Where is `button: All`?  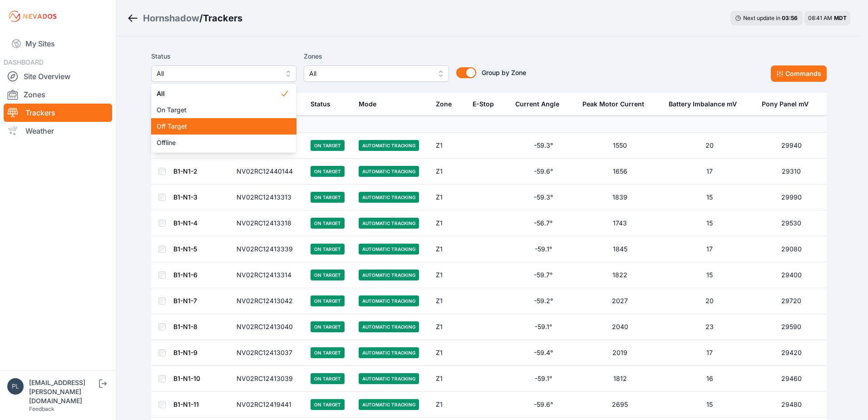
button: All is located at coordinates (224, 74).